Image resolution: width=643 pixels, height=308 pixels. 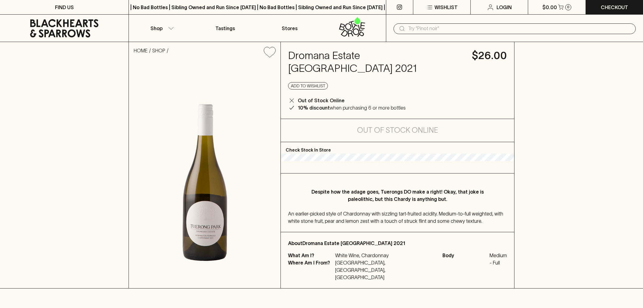 I want to click on a: HOME, so click(x=141, y=50).